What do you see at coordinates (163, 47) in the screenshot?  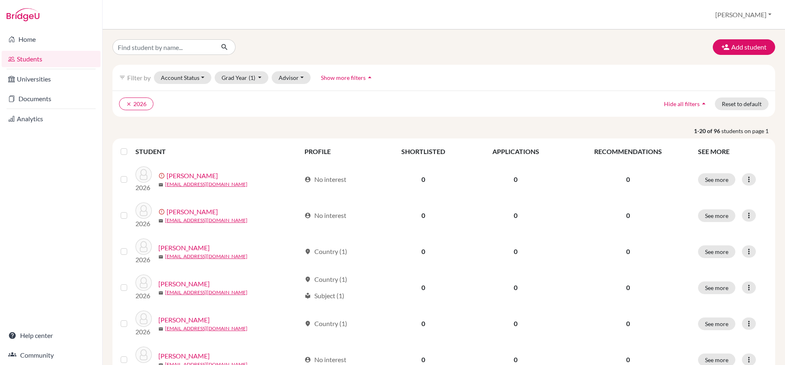 I see `input: Find student by name...` at bounding box center [163, 47].